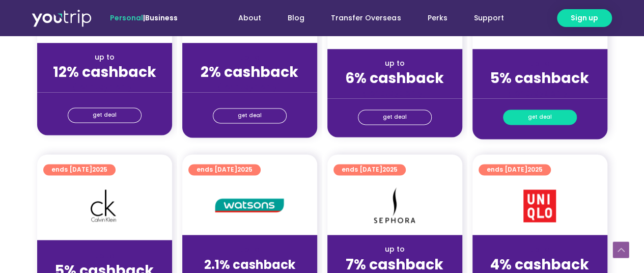 Image resolution: width=644 pixels, height=273 pixels. What do you see at coordinates (250, 72) in the screenshot?
I see `strong: 2% cashback` at bounding box center [250, 72].